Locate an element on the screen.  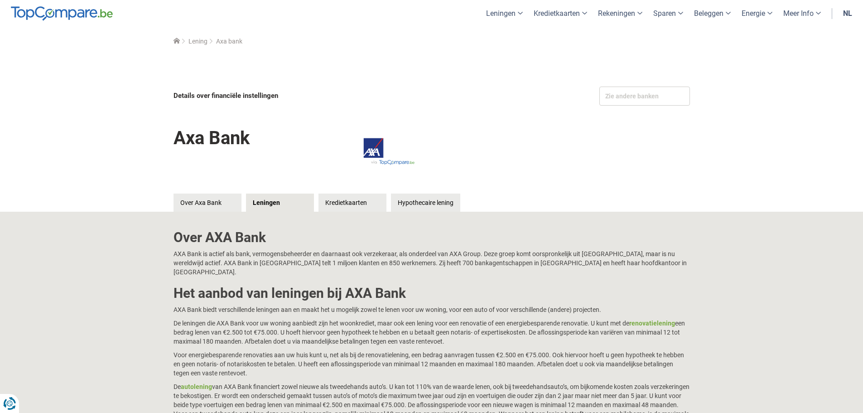
p: AXA Bank biedt verschillende leningen aan en maakt het u mogelijk zowel te lenen voor uw woning, ... is located at coordinates (432, 310).